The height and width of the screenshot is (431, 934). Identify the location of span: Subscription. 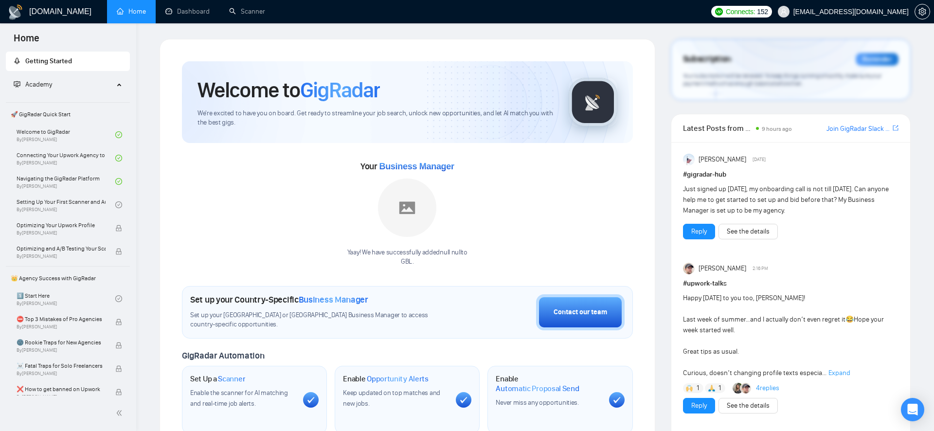
(707, 59).